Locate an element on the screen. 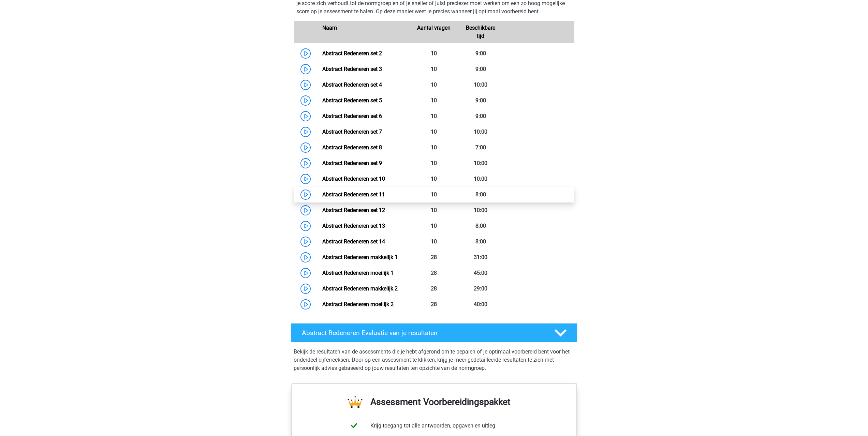  a: Abstract Redeneren makkelijk 1 is located at coordinates (360, 257).